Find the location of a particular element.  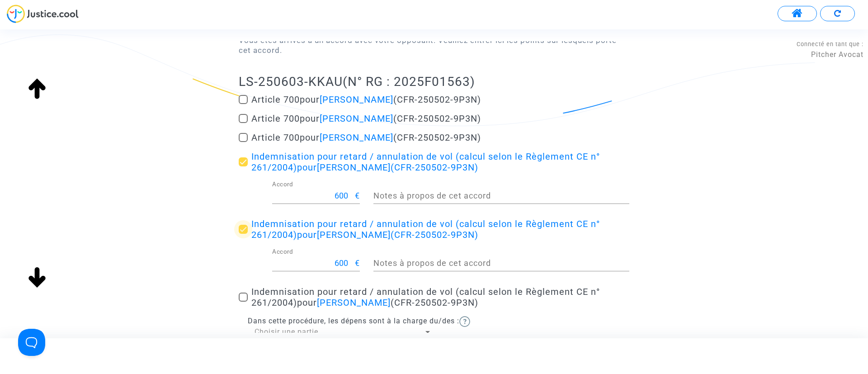

button: Accéder à mon espace utilisateur is located at coordinates (797, 14).